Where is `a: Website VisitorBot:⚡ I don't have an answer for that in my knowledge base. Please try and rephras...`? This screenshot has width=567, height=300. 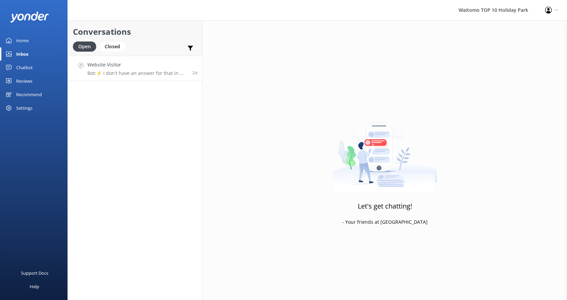
a: Website VisitorBot:⚡ I don't have an answer for that in my knowledge base. Please try and rephras... is located at coordinates (135, 68).